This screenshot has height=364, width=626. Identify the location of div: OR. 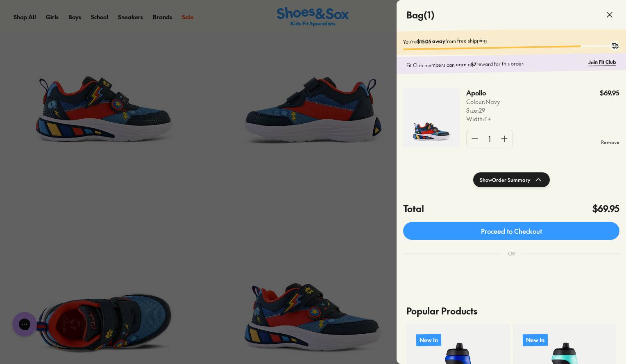
(511, 254).